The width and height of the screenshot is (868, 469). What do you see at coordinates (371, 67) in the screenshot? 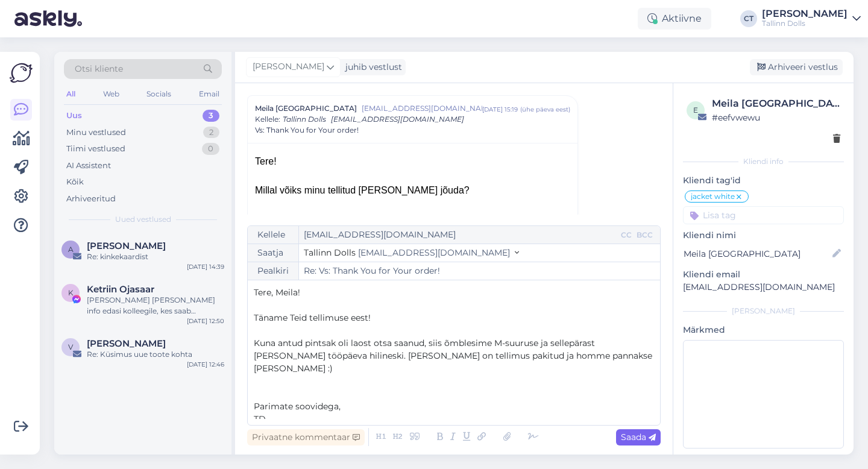
I see `div: juhib vestlust` at bounding box center [371, 67].